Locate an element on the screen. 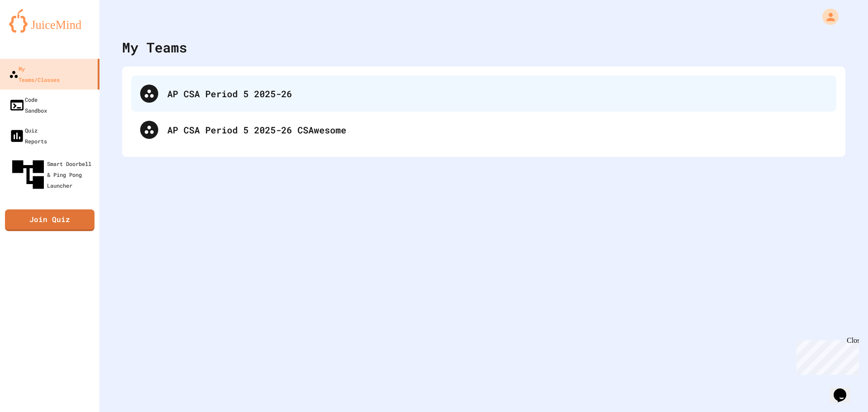  div: My Account is located at coordinates (827, 16).